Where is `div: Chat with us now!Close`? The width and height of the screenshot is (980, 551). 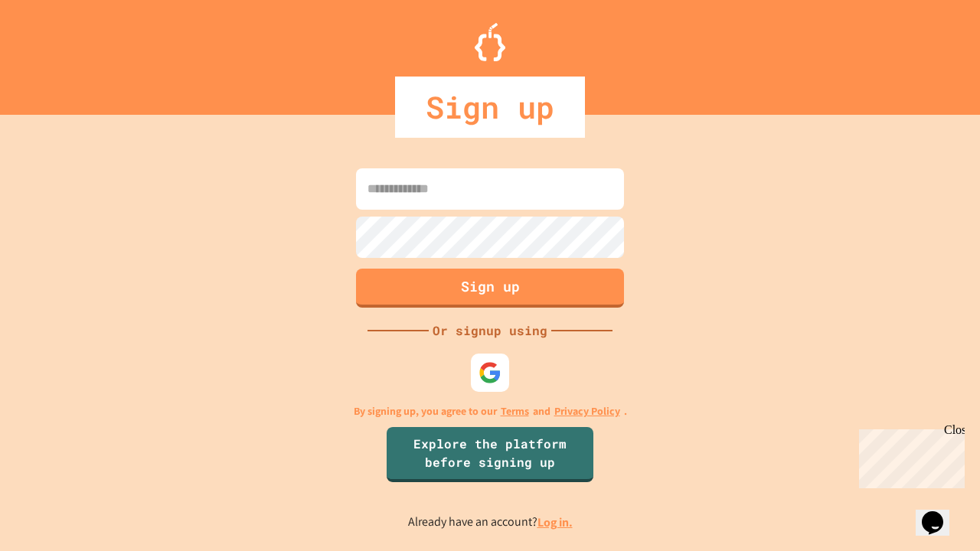 div: Chat with us now!Close is located at coordinates (56, 52).